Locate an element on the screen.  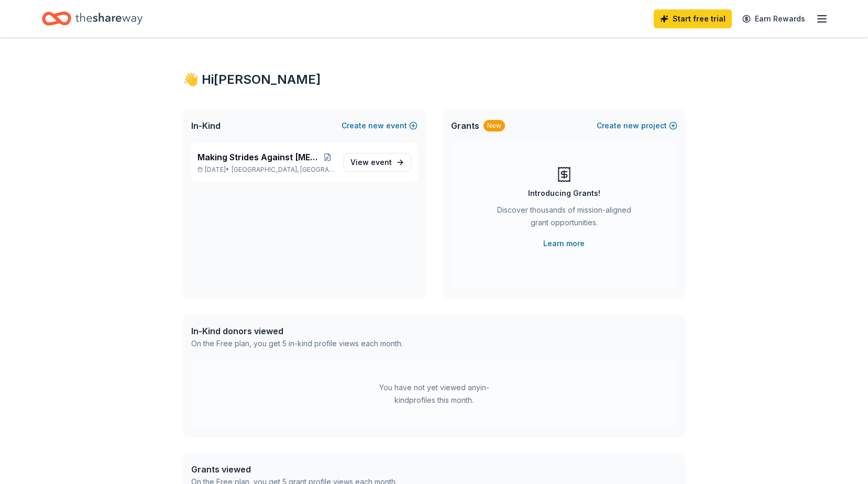
div: Discover thousands of mission-aligned grant opportunities. is located at coordinates (564, 219).